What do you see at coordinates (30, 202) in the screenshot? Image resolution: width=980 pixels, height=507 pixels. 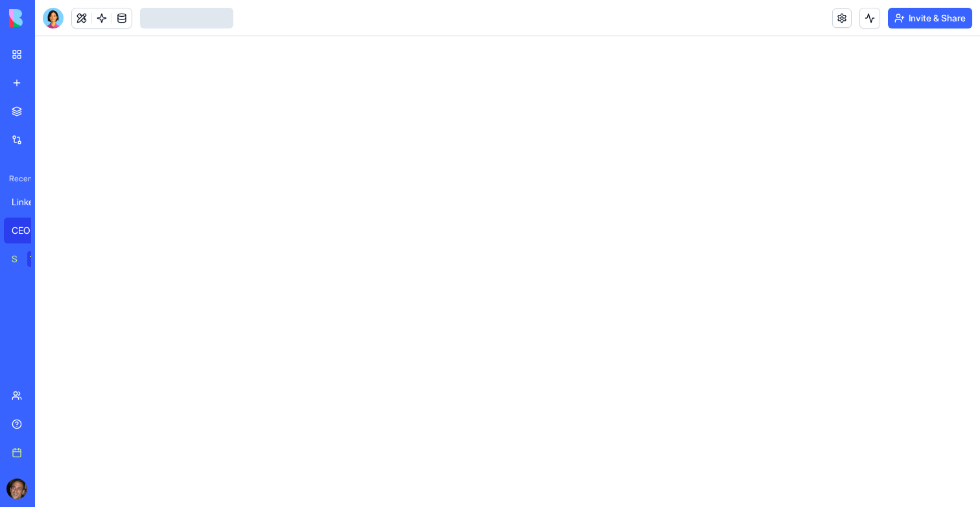 I see `a: LinkedIn Scraper Pro` at bounding box center [30, 202].